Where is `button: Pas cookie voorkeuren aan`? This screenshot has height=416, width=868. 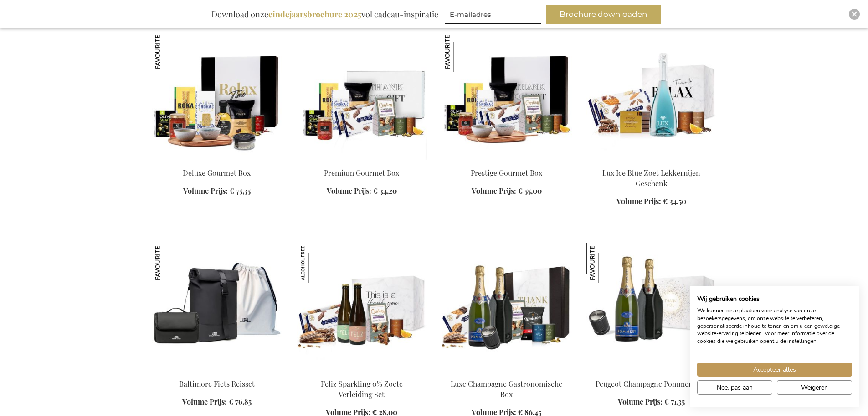
button: Pas cookie voorkeuren aan is located at coordinates (734, 387).